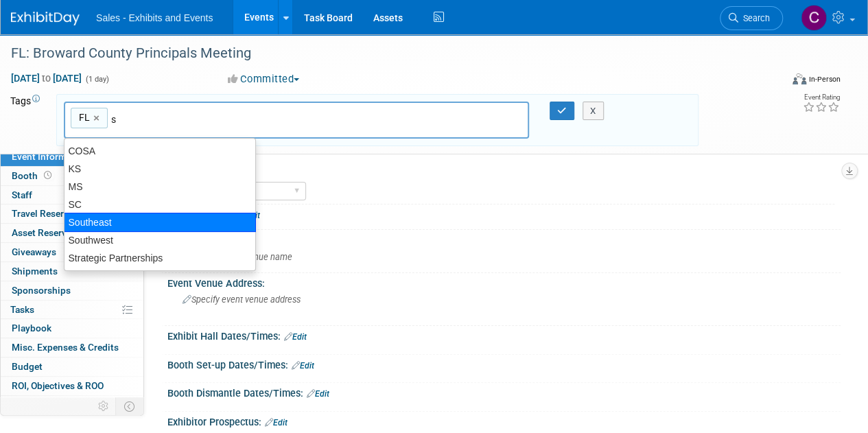 The image size is (868, 433). Describe the element at coordinates (72, 214) in the screenshot. I see `a: Travel Reservations` at that location.